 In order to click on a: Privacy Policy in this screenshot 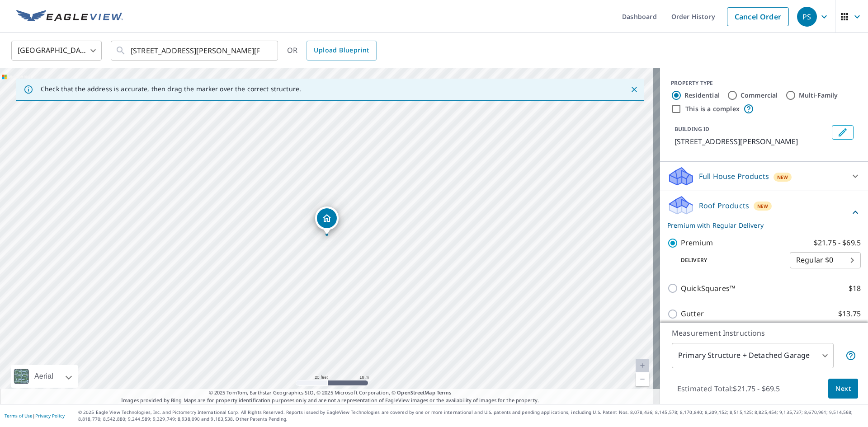, I will do `click(50, 415)`.